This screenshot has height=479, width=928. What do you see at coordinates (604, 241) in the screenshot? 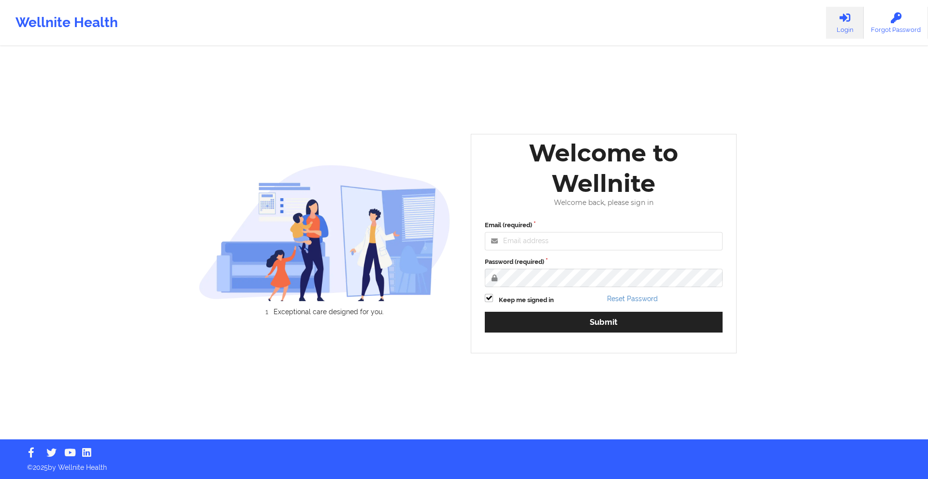
I see `input: Email address` at bounding box center [604, 241].